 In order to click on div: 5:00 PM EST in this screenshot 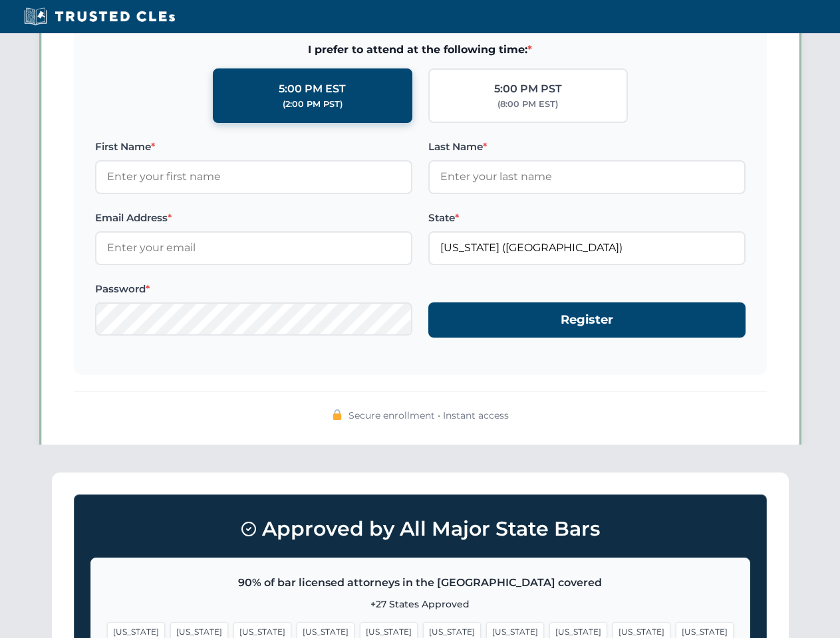, I will do `click(312, 89)`.